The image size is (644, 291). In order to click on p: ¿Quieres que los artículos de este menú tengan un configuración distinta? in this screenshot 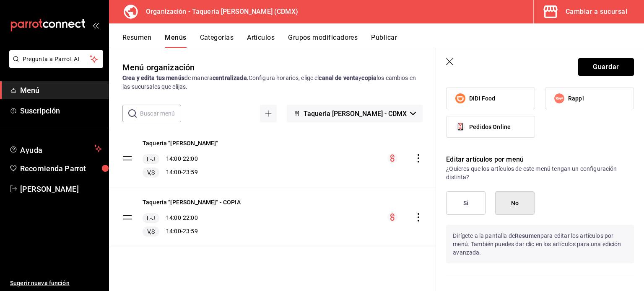, I will do `click(540, 173)`.